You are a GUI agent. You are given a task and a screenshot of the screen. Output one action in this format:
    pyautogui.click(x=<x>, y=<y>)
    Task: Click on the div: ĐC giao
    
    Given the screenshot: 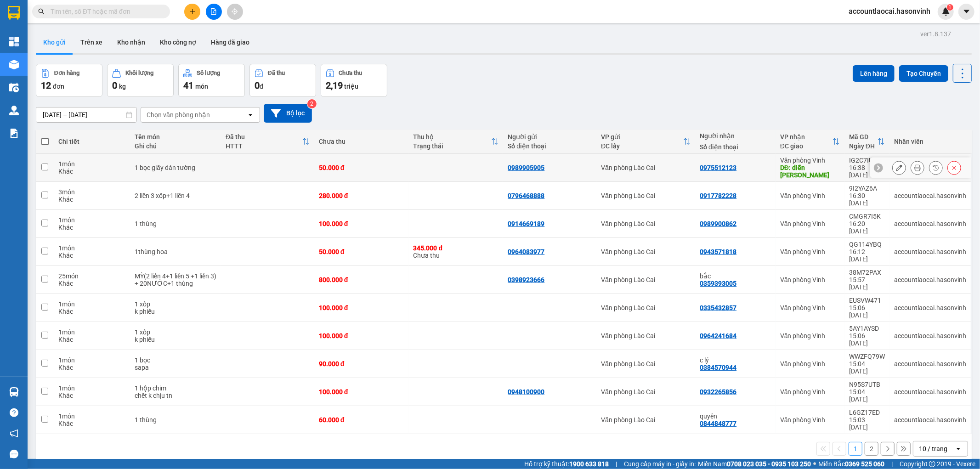 What is the action you would take?
    pyautogui.click(x=807, y=146)
    